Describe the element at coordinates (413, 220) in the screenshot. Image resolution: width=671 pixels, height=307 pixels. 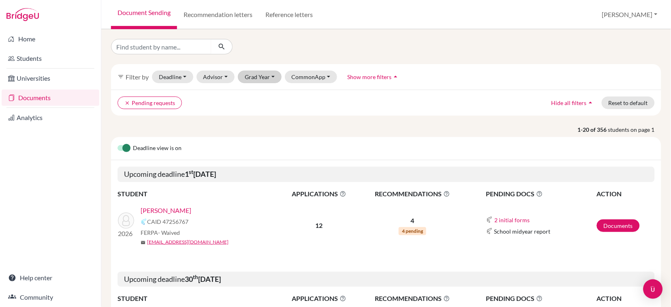
I see `p: 4` at that location.